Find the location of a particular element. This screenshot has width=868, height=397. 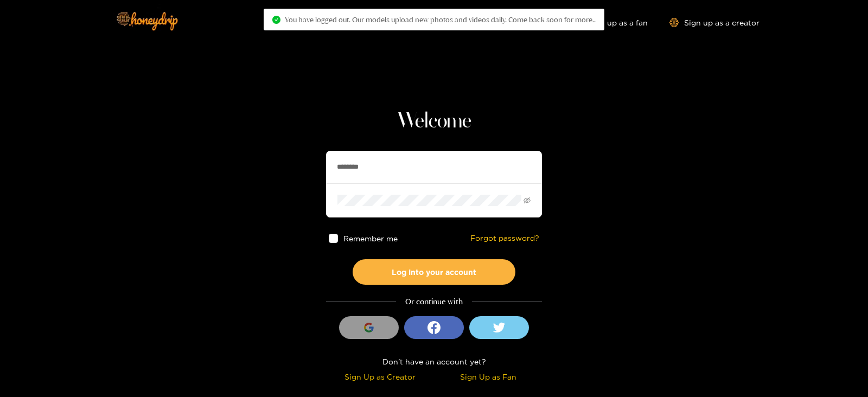

h1: Welcome is located at coordinates (434, 122).